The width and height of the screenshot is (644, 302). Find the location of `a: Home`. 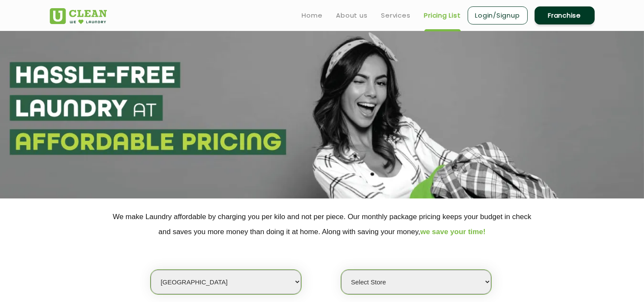

a: Home is located at coordinates (312, 15).